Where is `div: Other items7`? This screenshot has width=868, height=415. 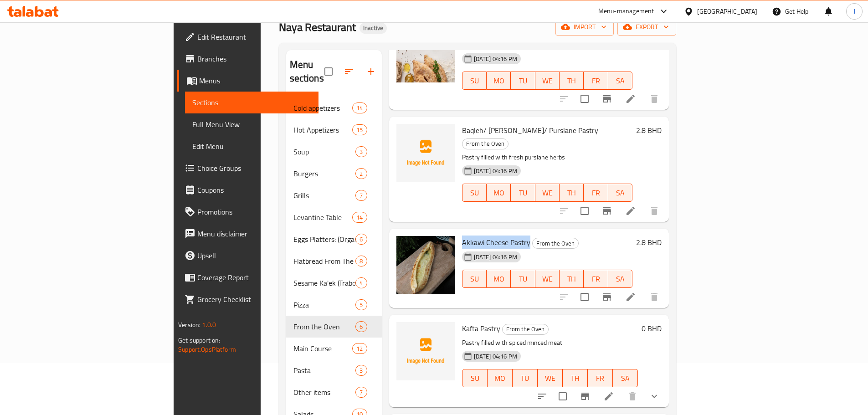
div: Other items7 is located at coordinates (334, 392).